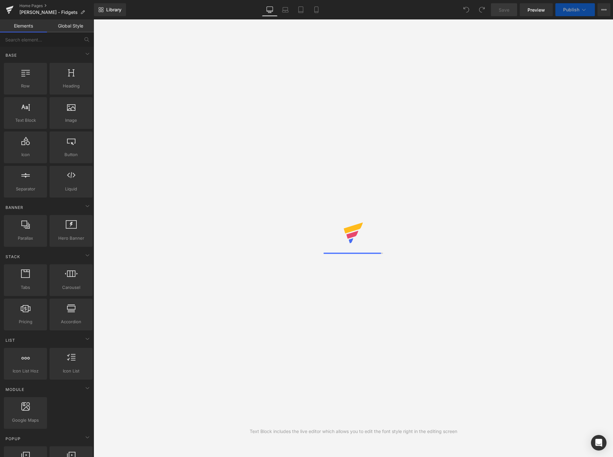  Describe the element at coordinates (466, 10) in the screenshot. I see `button: Undo` at that location.